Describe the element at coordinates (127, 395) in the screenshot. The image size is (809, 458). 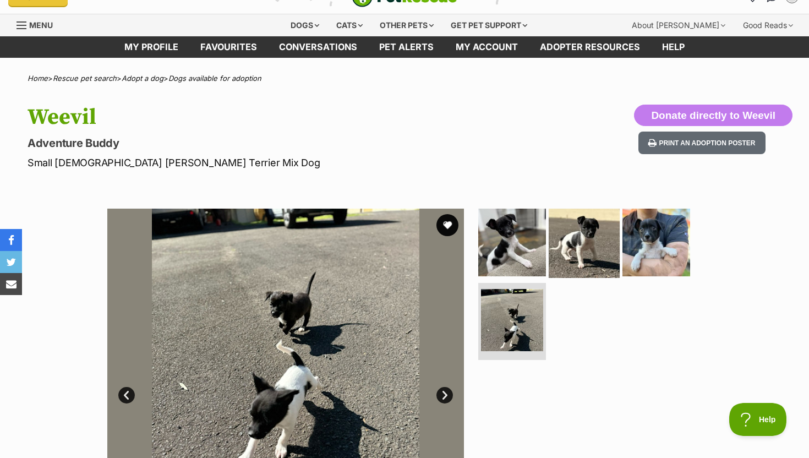
I see `a: Prev` at that location.